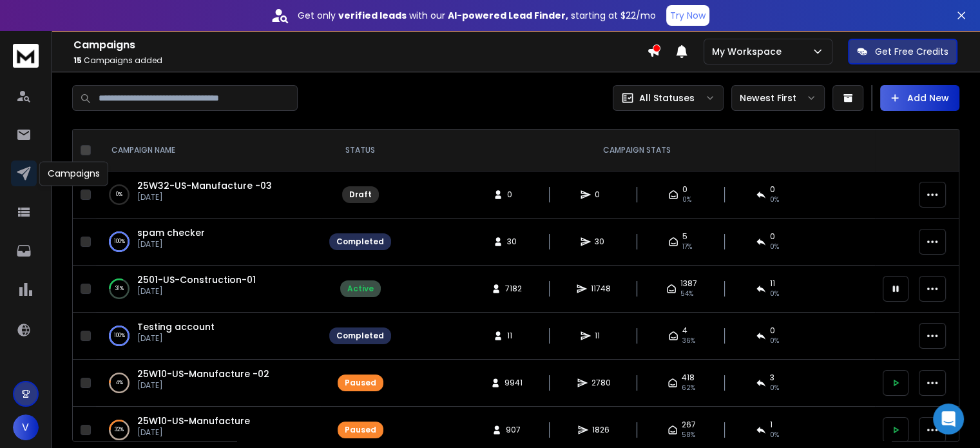  What do you see at coordinates (193, 421) in the screenshot?
I see `a: 25W10-US-Manufacture` at bounding box center [193, 421].